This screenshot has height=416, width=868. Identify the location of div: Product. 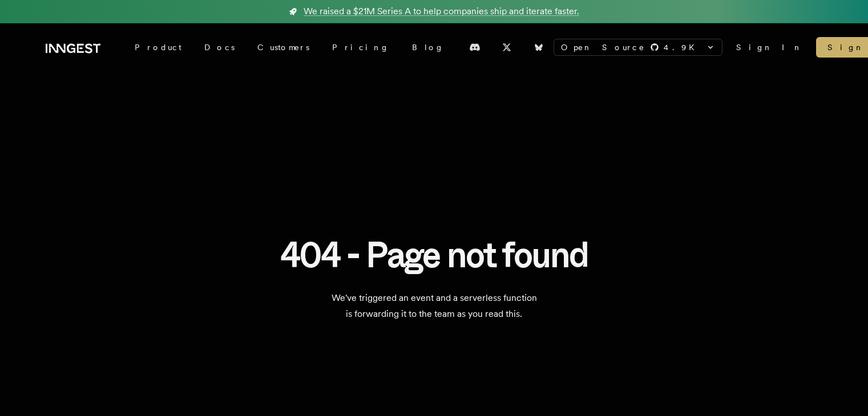
(158, 47).